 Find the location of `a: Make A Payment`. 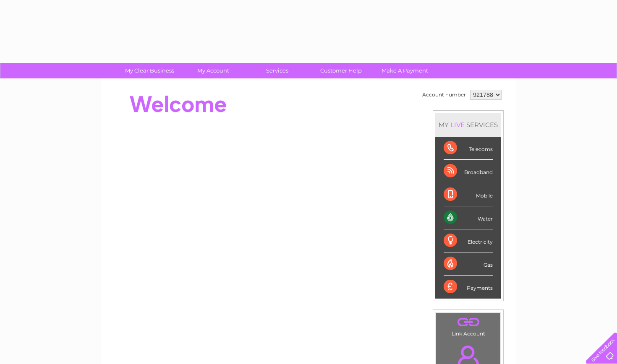

a: Make A Payment is located at coordinates (405, 71).